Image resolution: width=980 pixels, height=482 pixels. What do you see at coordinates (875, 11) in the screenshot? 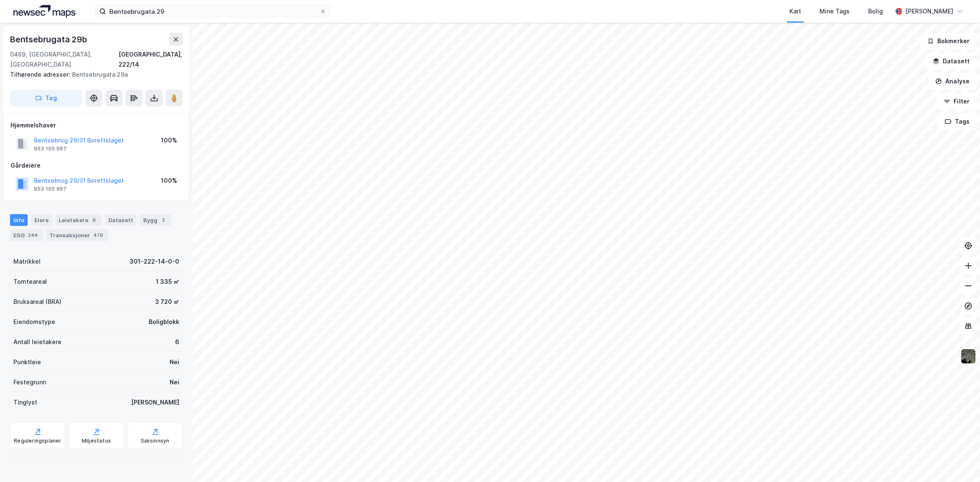
I see `div: Bolig` at bounding box center [875, 11].